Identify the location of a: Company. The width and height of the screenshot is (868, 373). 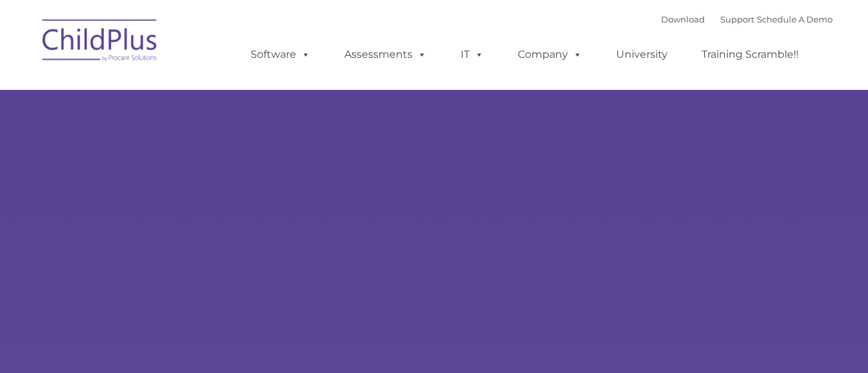
(550, 54).